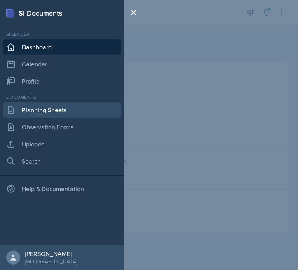  I want to click on div: Documents, so click(62, 97).